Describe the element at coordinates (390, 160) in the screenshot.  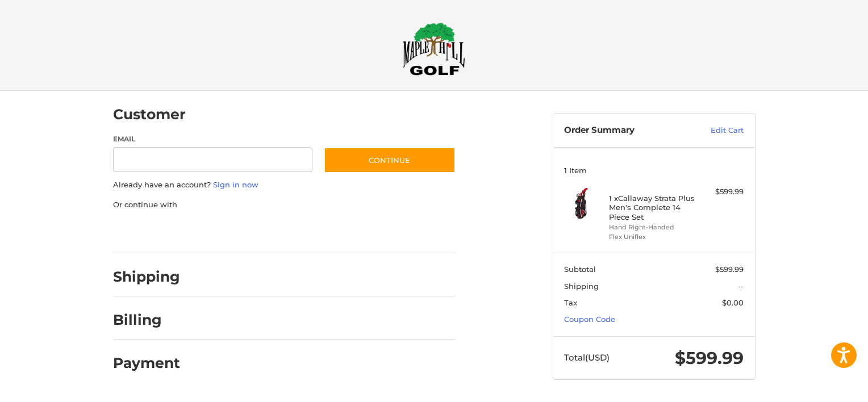
I see `button: Continue` at that location.